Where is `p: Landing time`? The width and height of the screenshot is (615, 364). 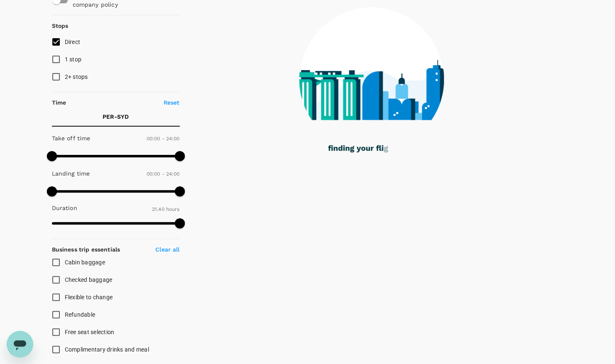
p: Landing time is located at coordinates (71, 173).